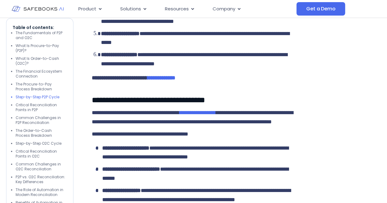 The height and width of the screenshot is (203, 387). Describe the element at coordinates (87, 9) in the screenshot. I see `span: Product` at that location.